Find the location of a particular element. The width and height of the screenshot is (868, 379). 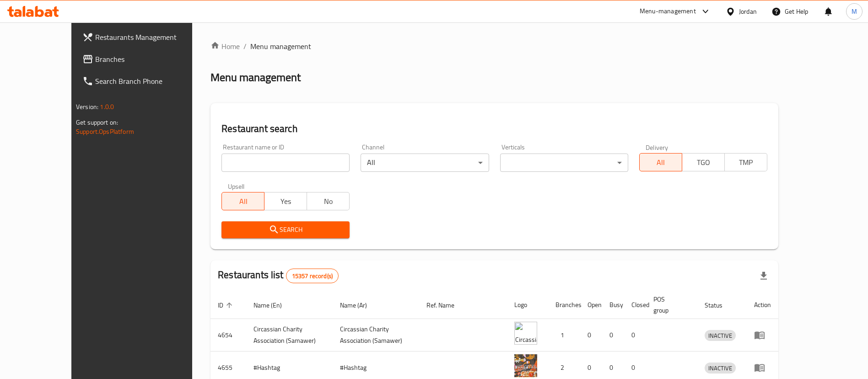

h2: Menu management is located at coordinates (255, 77).